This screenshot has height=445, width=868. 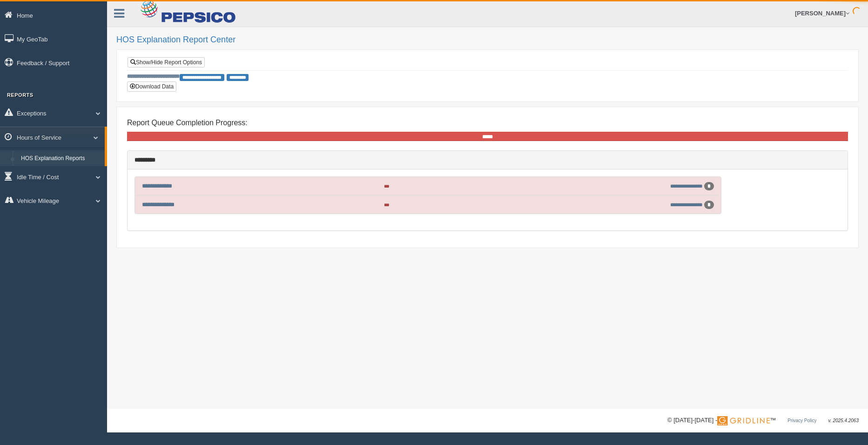 I want to click on button: Download Data, so click(x=151, y=86).